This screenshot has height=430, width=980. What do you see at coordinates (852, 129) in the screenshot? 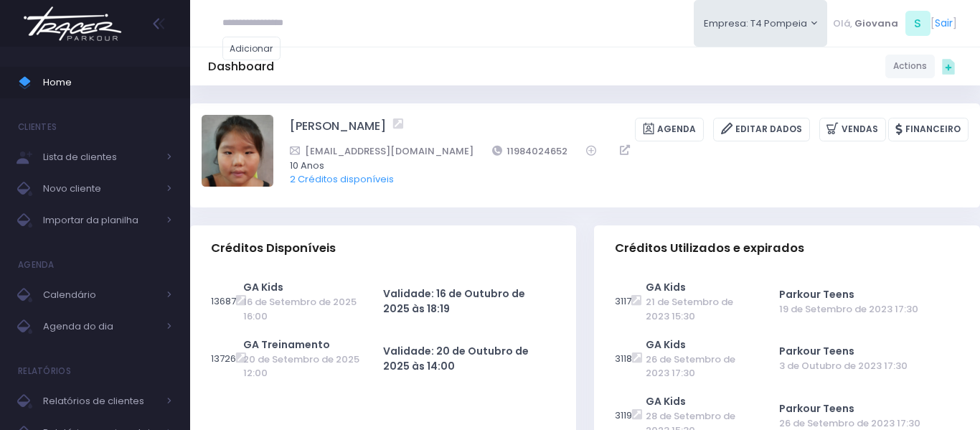
I see `a: Vendas` at bounding box center [852, 129].